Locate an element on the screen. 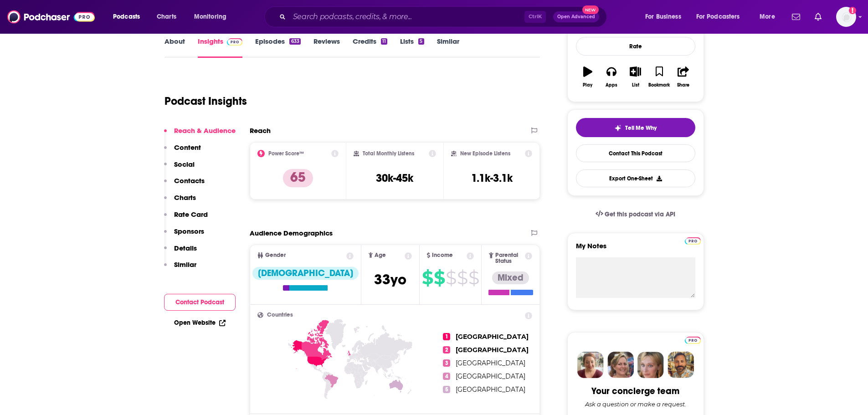 The height and width of the screenshot is (415, 868). div: 5 is located at coordinates (421, 41).